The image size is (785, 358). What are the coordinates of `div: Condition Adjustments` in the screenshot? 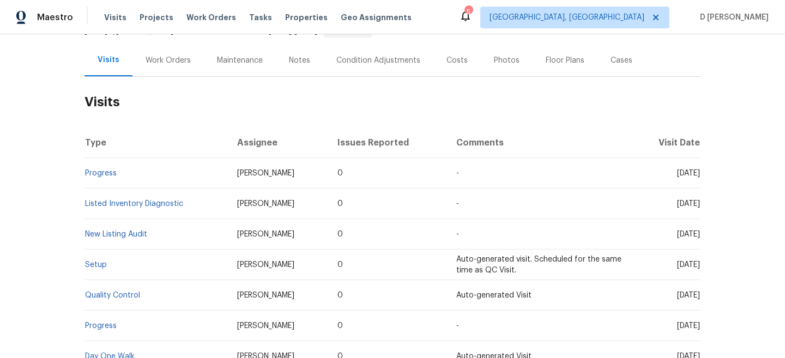 It's located at (378, 61).